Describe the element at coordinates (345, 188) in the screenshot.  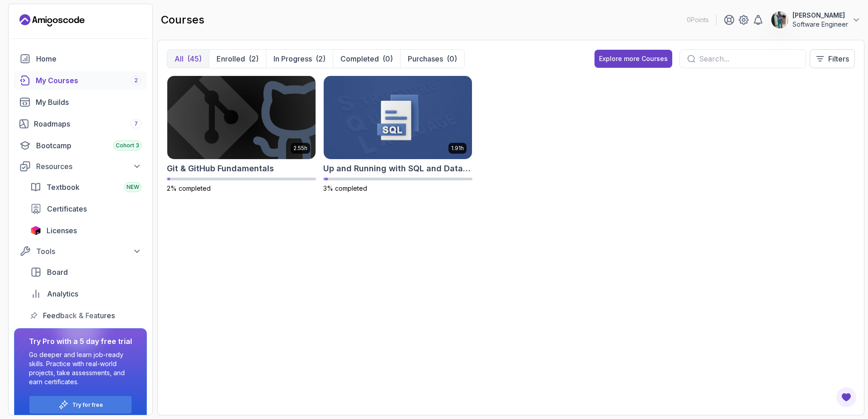
I see `span: 3% completed` at that location.